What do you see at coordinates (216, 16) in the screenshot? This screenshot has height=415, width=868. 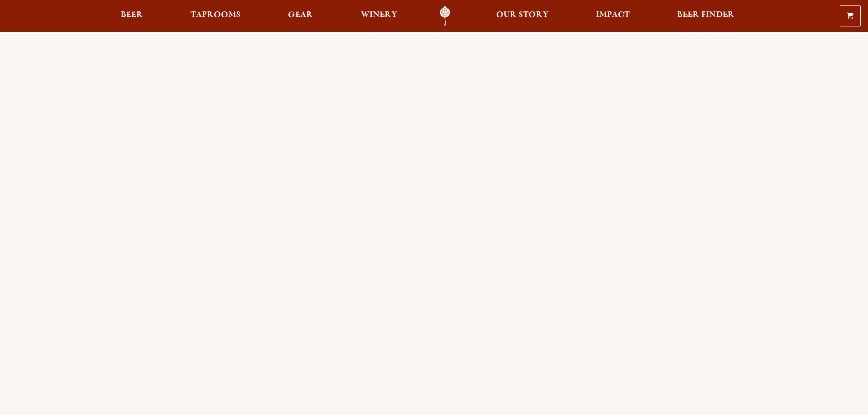 I see `a: Taprooms` at bounding box center [216, 16].